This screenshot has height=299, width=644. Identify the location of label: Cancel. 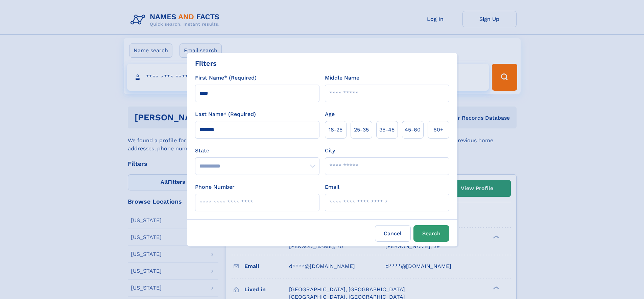
(393, 233).